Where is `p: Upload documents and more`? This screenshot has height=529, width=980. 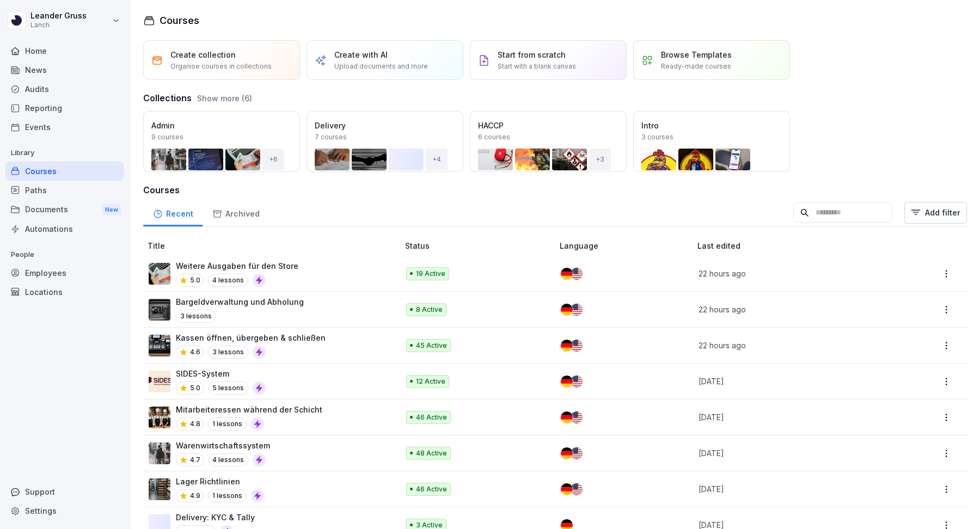
p: Upload documents and more is located at coordinates (381, 66).